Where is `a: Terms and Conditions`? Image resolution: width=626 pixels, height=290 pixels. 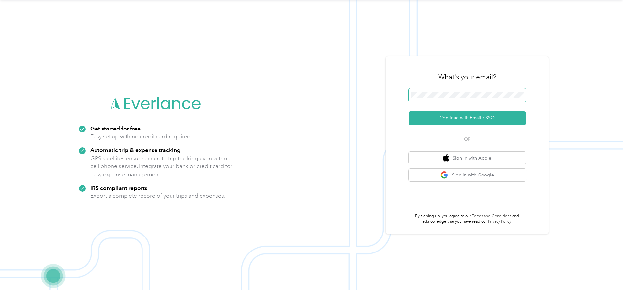 a: Terms and Conditions is located at coordinates (492, 216).